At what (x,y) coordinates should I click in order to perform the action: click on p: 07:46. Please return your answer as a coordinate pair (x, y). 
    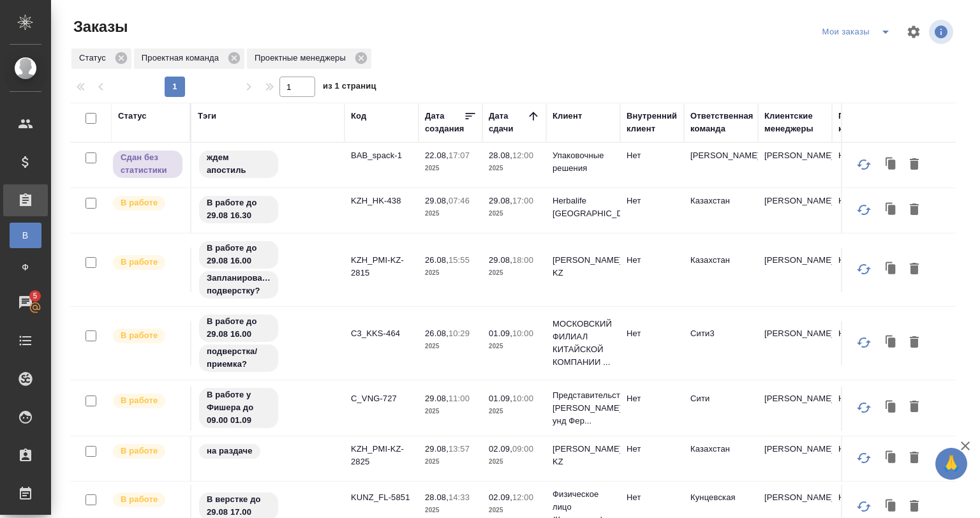
    Looking at the image, I should click on (459, 200).